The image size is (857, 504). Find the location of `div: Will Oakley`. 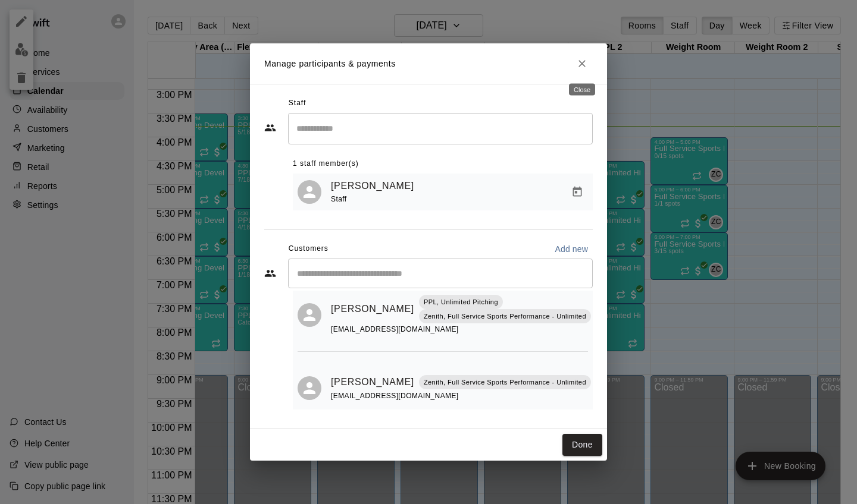

div: Will Oakley is located at coordinates (310, 388).